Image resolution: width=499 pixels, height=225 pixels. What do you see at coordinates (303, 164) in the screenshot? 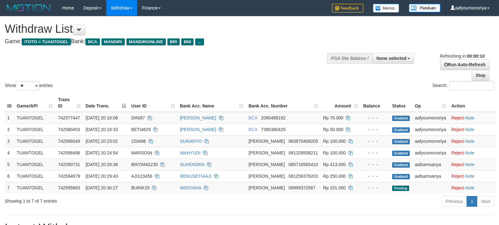
I see `span: Copy 085716565410 to clipboard` at bounding box center [303, 164].